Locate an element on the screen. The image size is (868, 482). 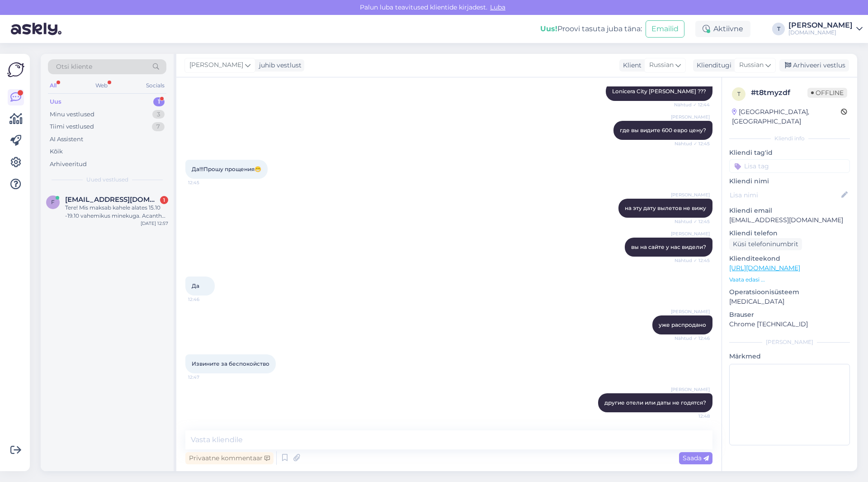
input: Lisa tag is located at coordinates (790, 166).